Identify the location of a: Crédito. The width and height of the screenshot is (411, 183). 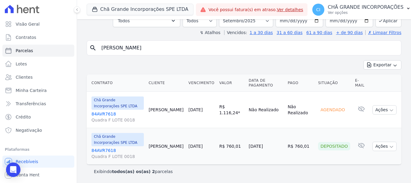
(38, 117).